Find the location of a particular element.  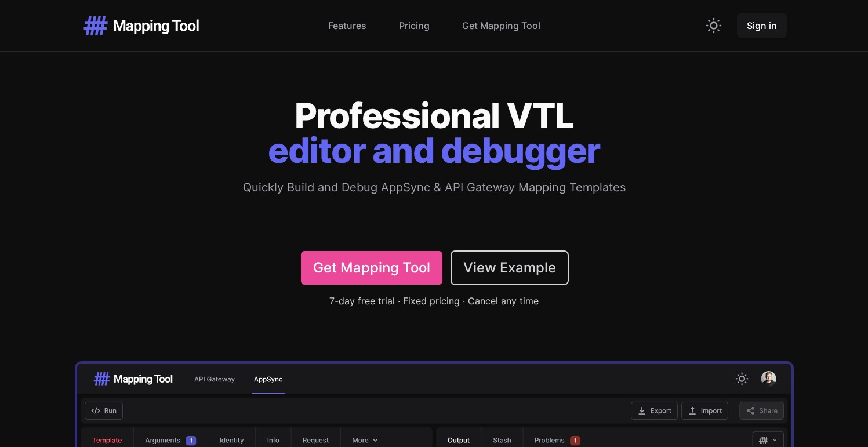

div: 7-day free trial · Fixed pricing · Cancel any time is located at coordinates (433, 301).